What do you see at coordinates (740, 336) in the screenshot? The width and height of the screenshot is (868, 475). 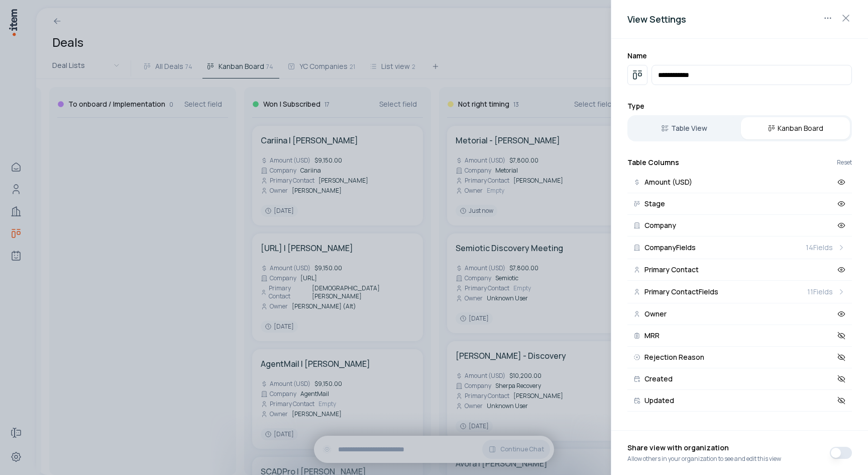 I see `button: MRR` at bounding box center [740, 336].